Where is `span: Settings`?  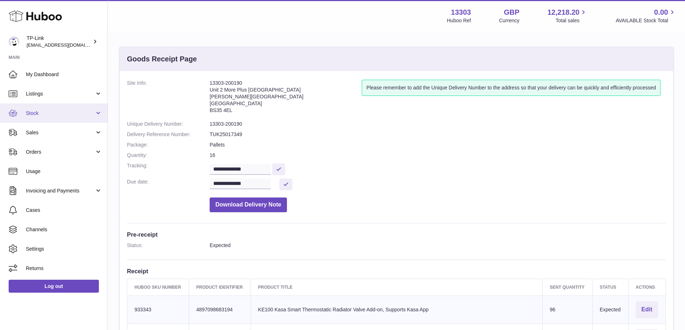 span: Settings is located at coordinates (64, 249).